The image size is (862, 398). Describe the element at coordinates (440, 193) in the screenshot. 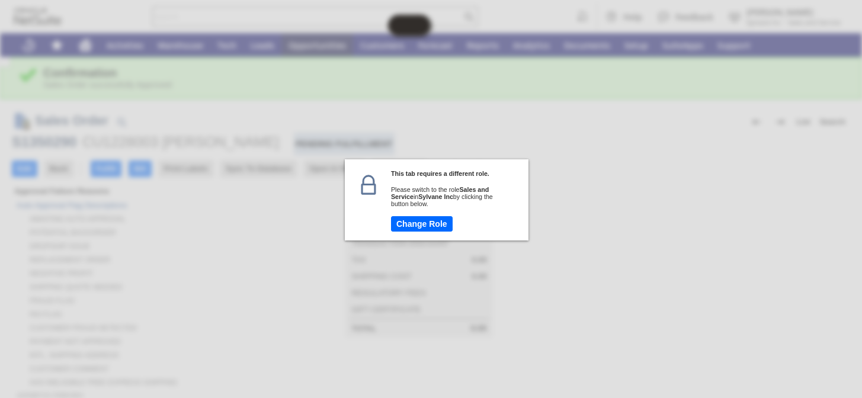

I see `b: Sales and Service` at that location.